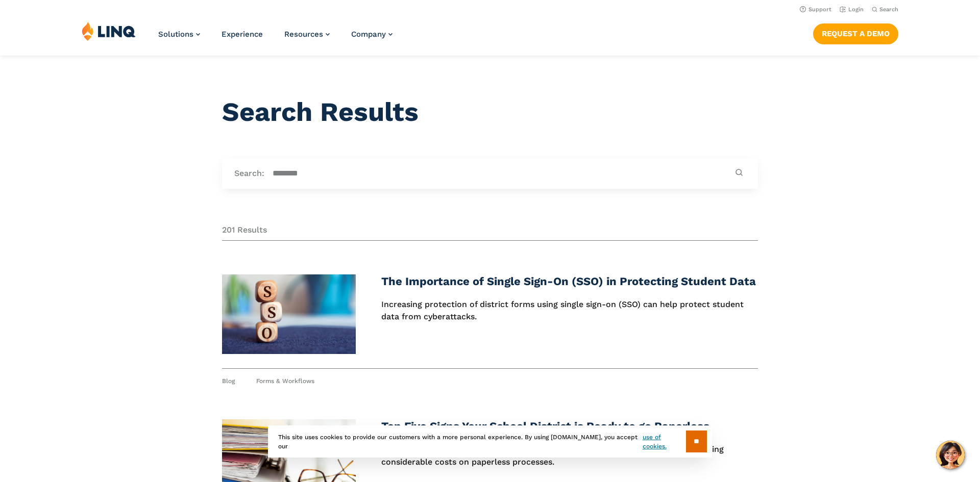 The width and height of the screenshot is (980, 482). I want to click on a: Experience, so click(242, 34).